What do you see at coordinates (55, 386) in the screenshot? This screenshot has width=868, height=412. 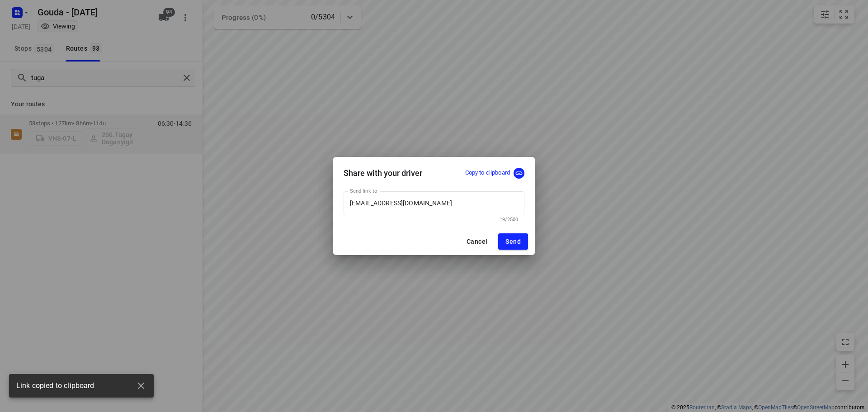 I see `span: Link copied to clipboard` at bounding box center [55, 386].